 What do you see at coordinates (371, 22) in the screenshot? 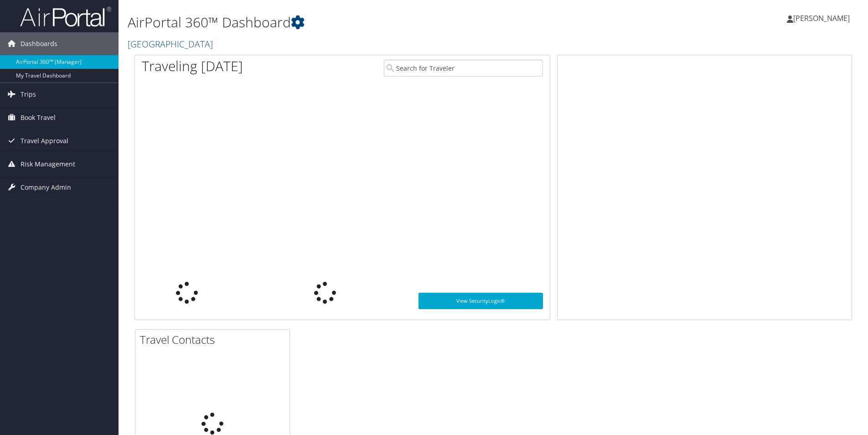
I see `h1: AirPortal 360™ Dashboard` at bounding box center [371, 22].